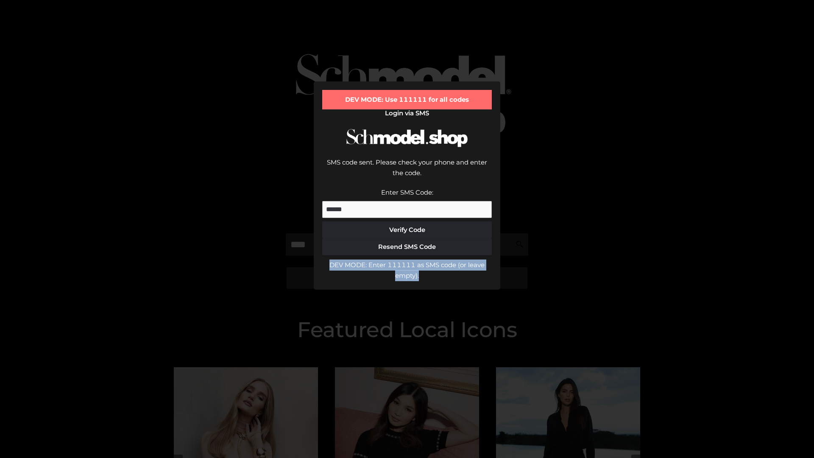 This screenshot has width=814, height=458. What do you see at coordinates (407, 172) in the screenshot?
I see `div: SMS code sent. Please check your phone and enter the code.` at bounding box center [407, 172].